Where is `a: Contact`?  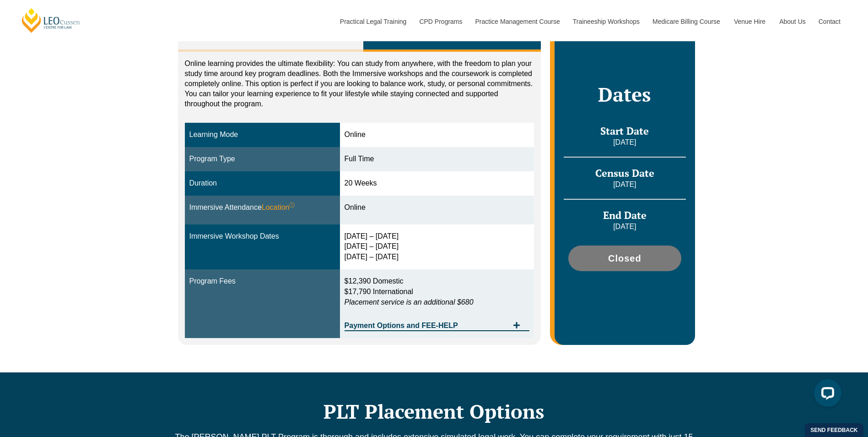 a: Contact is located at coordinates (829, 22).